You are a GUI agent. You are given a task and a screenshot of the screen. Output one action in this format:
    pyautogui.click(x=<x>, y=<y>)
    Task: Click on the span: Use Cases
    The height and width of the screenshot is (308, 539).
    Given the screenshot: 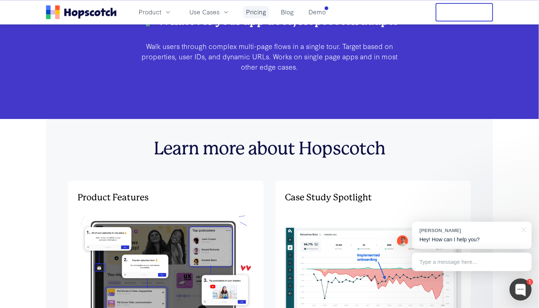 What is the action you would take?
    pyautogui.click(x=205, y=12)
    